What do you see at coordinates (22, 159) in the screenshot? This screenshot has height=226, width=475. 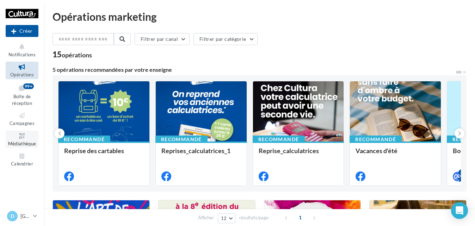 I see `a: Calendrier` at bounding box center [22, 159].